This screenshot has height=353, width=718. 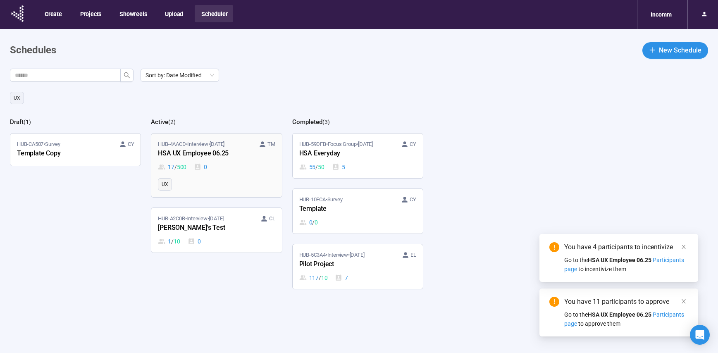 I want to click on div: 117, so click(x=313, y=278).